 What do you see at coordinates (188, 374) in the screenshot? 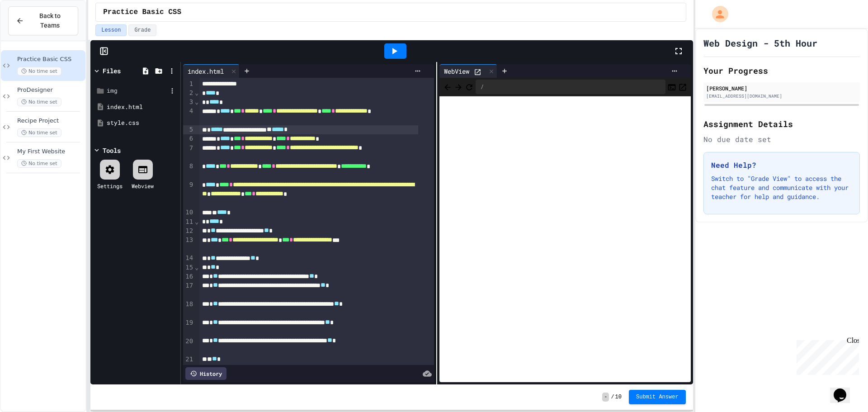
I see `div: 22` at bounding box center [188, 374].